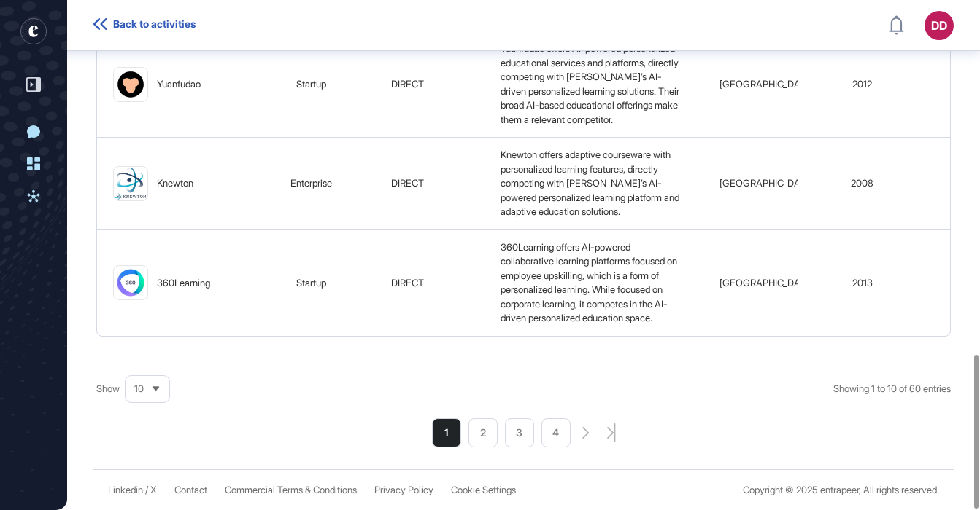 The image size is (980, 510). I want to click on span: Yuanfudao offers AI-powered personalized educational services and platforms, directly competing w..., so click(591, 84).